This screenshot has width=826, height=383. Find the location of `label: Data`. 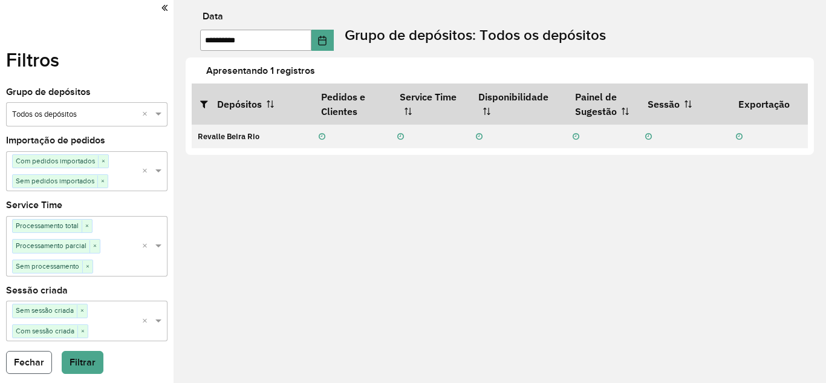

label: Data is located at coordinates (213, 16).